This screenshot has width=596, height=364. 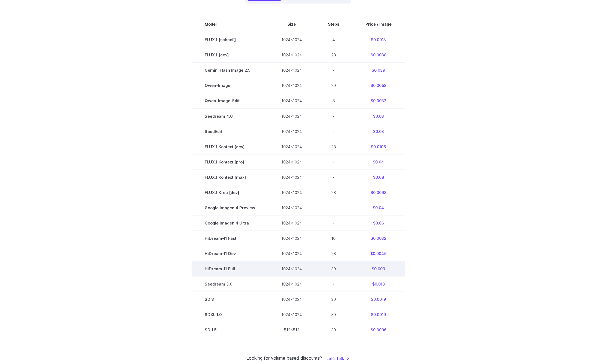 I want to click on span: Gemini Flash Image 2.5, so click(x=230, y=70).